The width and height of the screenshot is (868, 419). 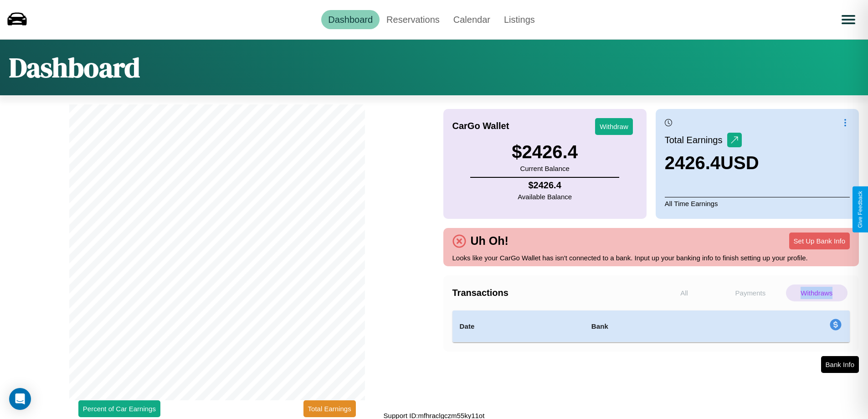 What do you see at coordinates (74, 67) in the screenshot?
I see `h1: Dashboard` at bounding box center [74, 67].